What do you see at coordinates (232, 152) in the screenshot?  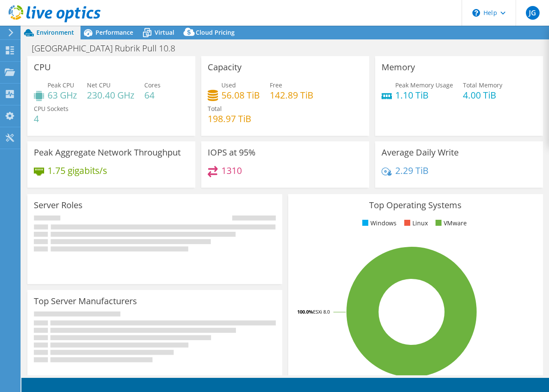 I see `h3: IOPS at 95%` at bounding box center [232, 152].